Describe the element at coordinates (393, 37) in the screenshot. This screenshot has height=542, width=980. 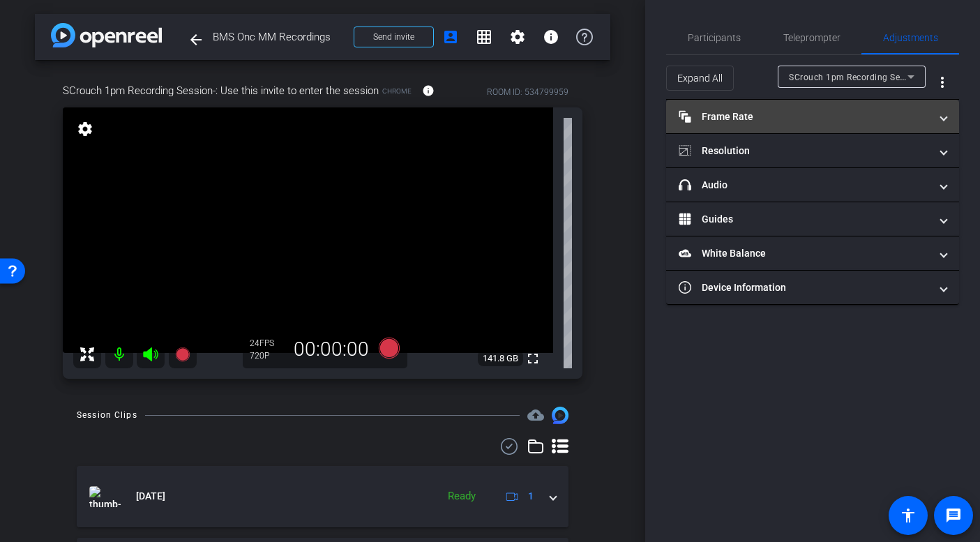
I see `span: Send invite` at that location.